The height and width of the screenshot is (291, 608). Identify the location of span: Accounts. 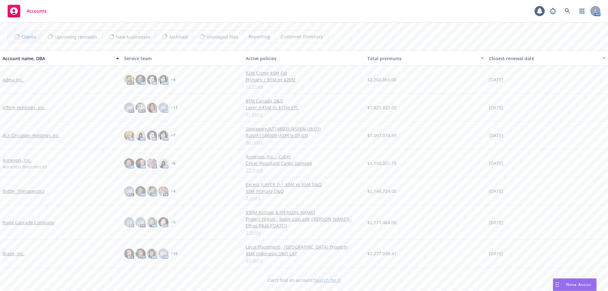
(36, 11).